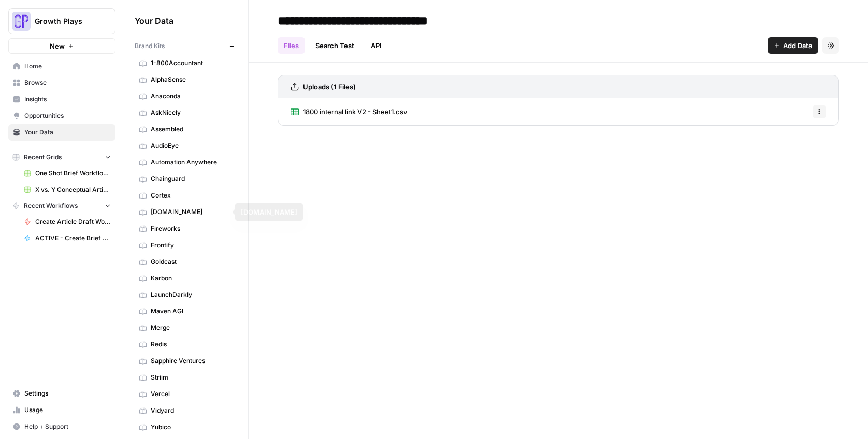 This screenshot has height=439, width=868. I want to click on a: Uploads (1 Files), so click(323, 87).